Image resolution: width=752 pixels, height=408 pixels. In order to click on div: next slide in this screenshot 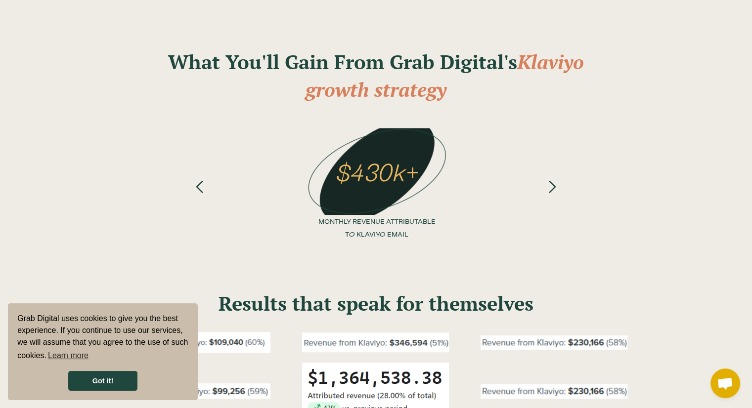, I will do `click(552, 183)`.